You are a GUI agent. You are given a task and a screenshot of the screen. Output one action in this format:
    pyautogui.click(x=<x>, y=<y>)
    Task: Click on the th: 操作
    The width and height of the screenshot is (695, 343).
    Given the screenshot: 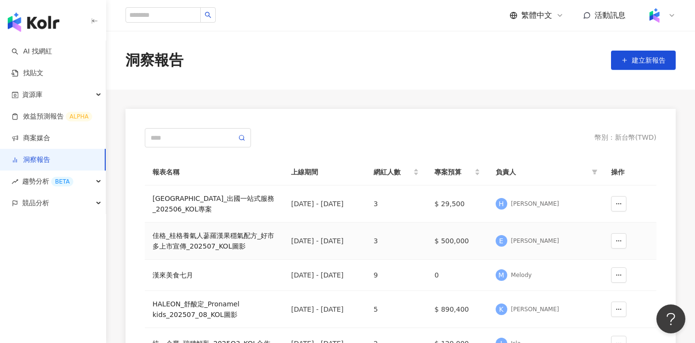 What is the action you would take?
    pyautogui.click(x=630, y=172)
    